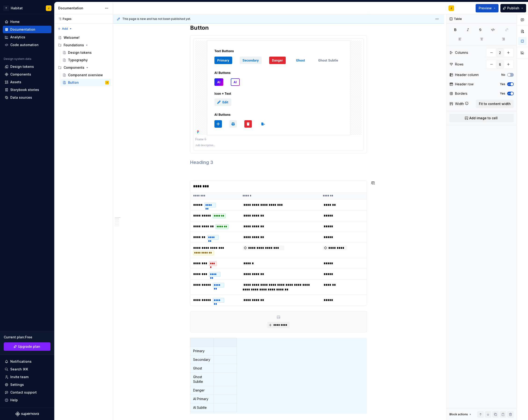 The image size is (528, 420). I want to click on div: Invite team, so click(19, 377).